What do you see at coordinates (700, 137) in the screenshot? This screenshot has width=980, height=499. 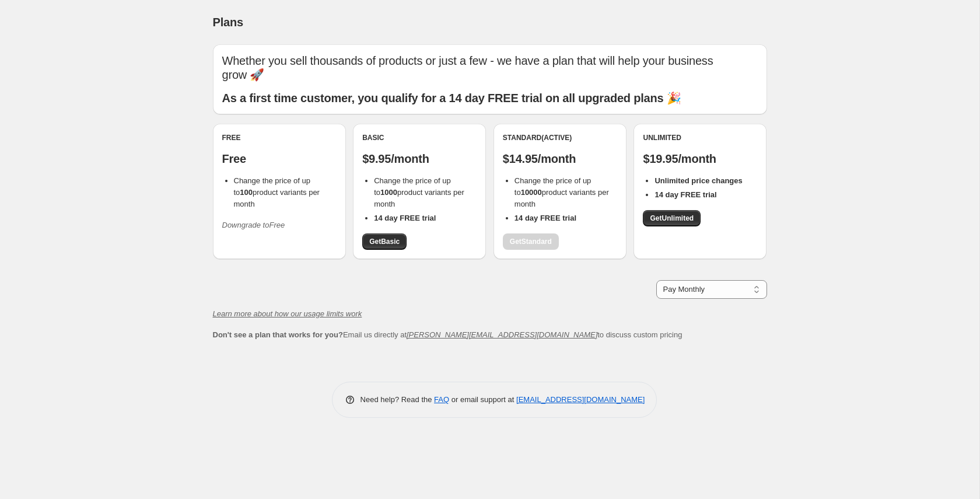 I see `div: Unlimited` at bounding box center [700, 137].